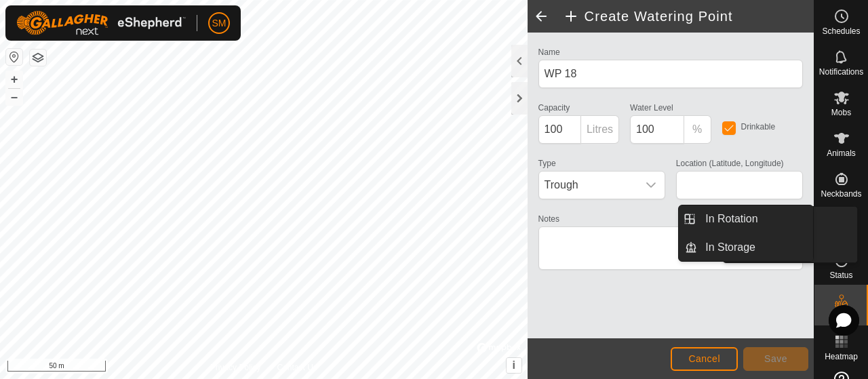  What do you see at coordinates (841, 194) in the screenshot?
I see `span: Neckbands` at bounding box center [841, 194].